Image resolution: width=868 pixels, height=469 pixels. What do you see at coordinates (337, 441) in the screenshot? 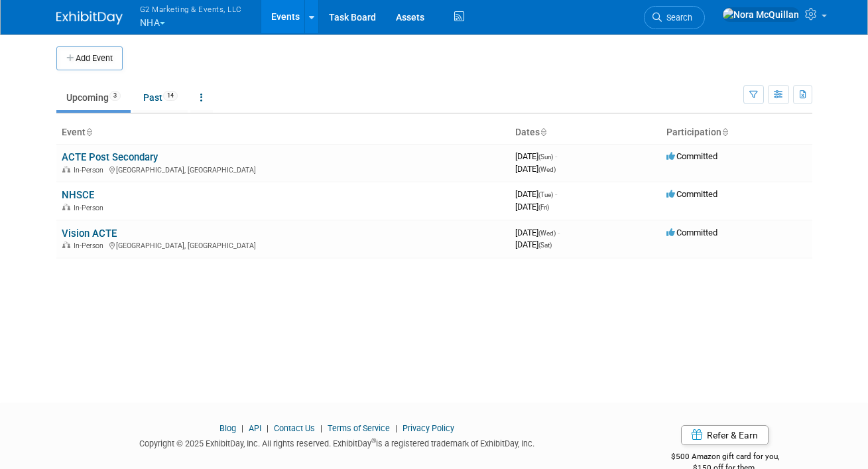
I see `div: Copyright © 2025 ExhibitDay, Inc. All rights reserved. ExhibitDay is a registered trademark of Ex...` at bounding box center [337, 441].